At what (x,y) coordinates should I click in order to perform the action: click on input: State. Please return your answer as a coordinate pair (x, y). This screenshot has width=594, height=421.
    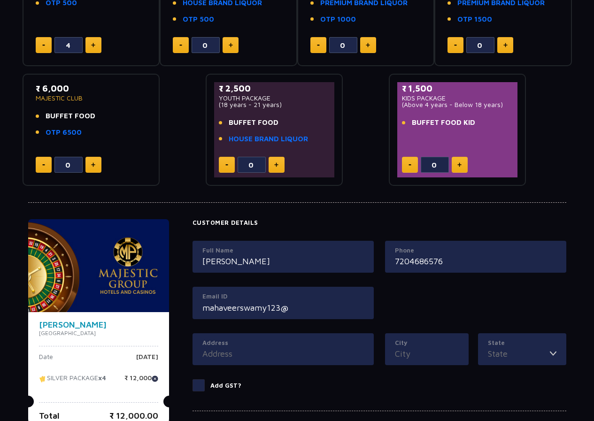
    Looking at the image, I should click on (519, 354).